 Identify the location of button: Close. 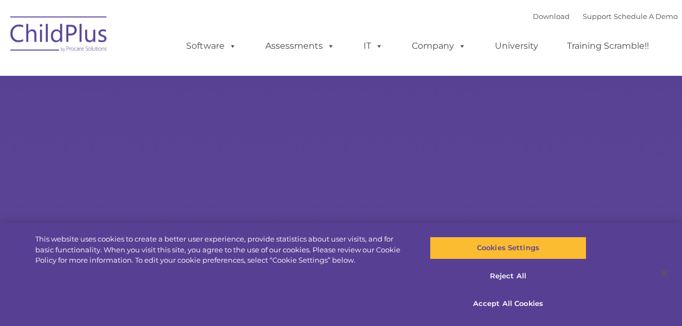
(664, 274).